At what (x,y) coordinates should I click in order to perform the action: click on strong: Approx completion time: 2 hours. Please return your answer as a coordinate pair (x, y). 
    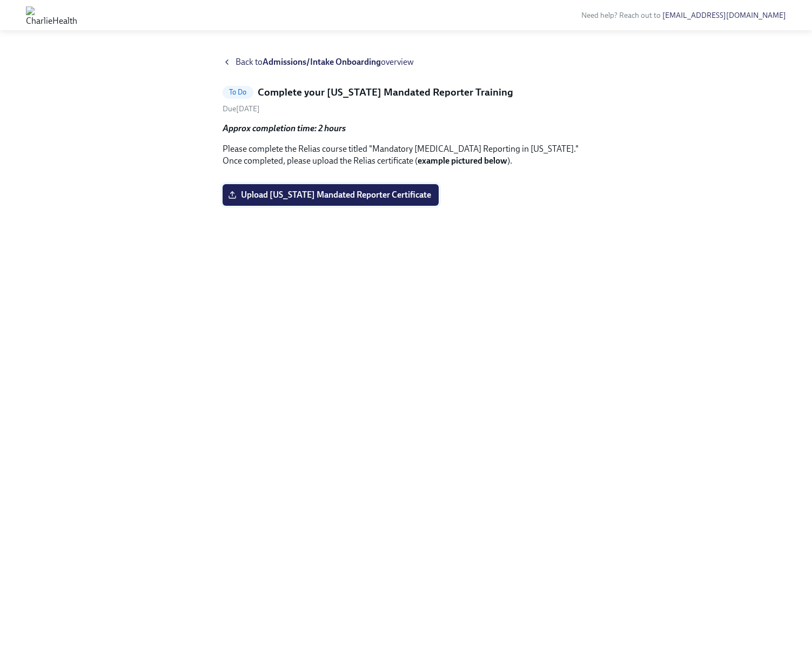
    Looking at the image, I should click on (284, 128).